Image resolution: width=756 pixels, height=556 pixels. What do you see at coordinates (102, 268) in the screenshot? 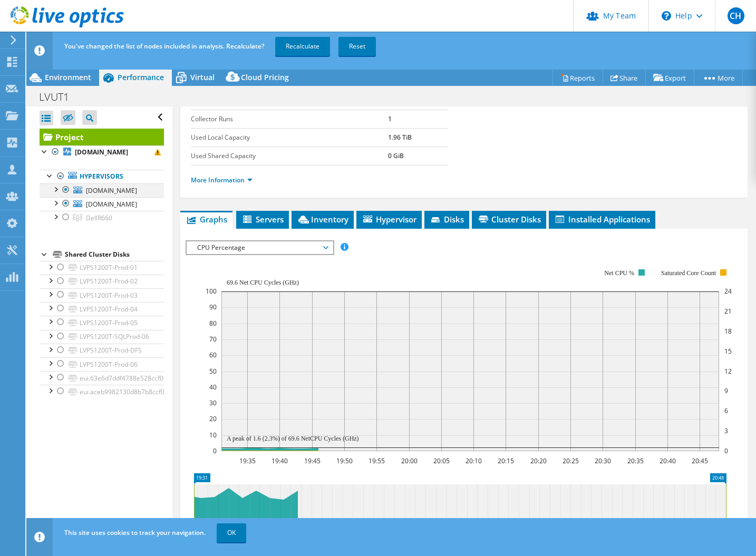
I see `a: LVPS1200T-Prod-01` at bounding box center [102, 268].